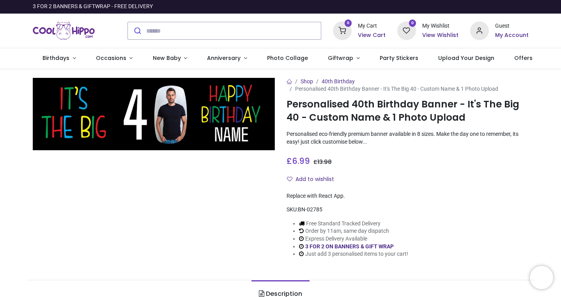 This screenshot has width=561, height=297. I want to click on span: Anniversary, so click(224, 58).